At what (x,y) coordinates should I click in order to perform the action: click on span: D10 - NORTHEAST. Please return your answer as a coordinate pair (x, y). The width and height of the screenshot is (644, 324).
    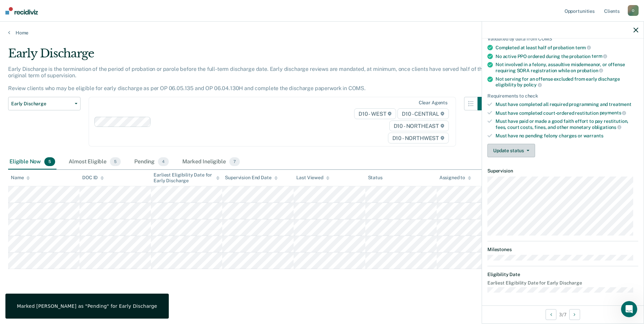
    Looking at the image, I should click on (419, 126).